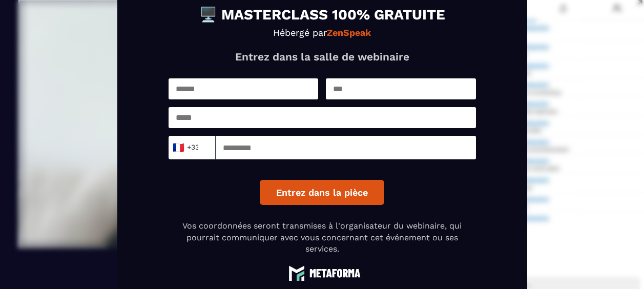  Describe the element at coordinates (192, 148) in the screenshot. I see `div: Search for option` at that location.